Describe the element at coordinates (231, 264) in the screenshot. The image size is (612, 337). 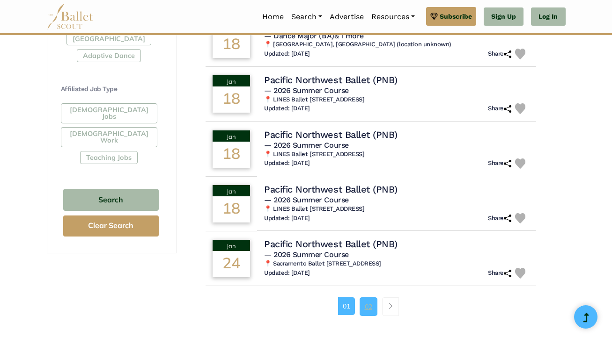
I see `div: 24` at that location.